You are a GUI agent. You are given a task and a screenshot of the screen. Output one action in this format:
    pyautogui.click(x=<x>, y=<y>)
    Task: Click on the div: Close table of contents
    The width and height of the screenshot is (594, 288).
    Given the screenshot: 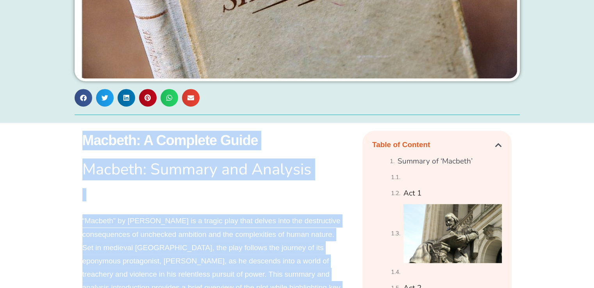 What is the action you would take?
    pyautogui.click(x=498, y=145)
    